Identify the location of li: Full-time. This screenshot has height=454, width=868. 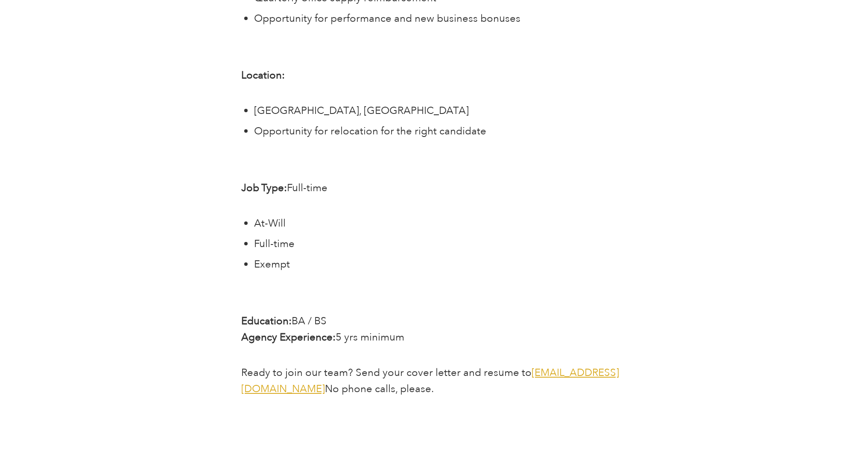
(440, 244).